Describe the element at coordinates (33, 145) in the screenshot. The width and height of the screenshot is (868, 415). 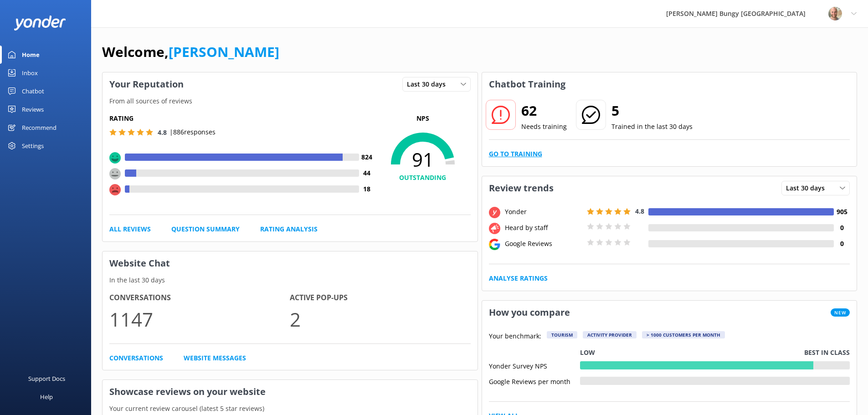
I see `div: Settings` at that location.